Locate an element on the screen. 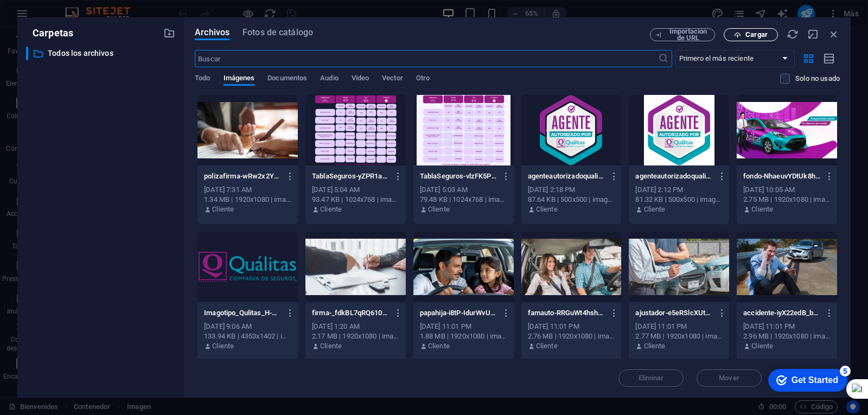 This screenshot has width=868, height=415. div: 2.96 MB | 1920x1080 | image/png is located at coordinates (787, 336).